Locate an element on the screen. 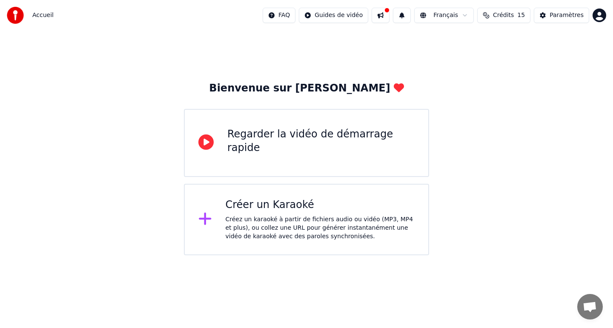  button: Crédits15 is located at coordinates (503, 15).